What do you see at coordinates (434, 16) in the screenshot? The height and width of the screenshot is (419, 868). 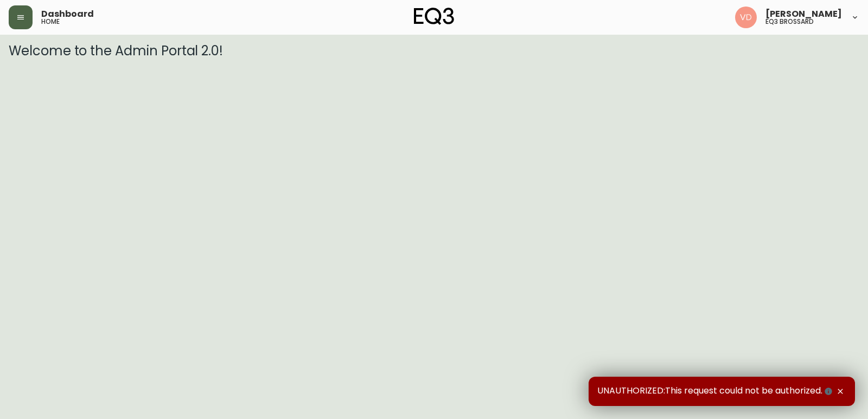 I see `img: logo` at bounding box center [434, 16].